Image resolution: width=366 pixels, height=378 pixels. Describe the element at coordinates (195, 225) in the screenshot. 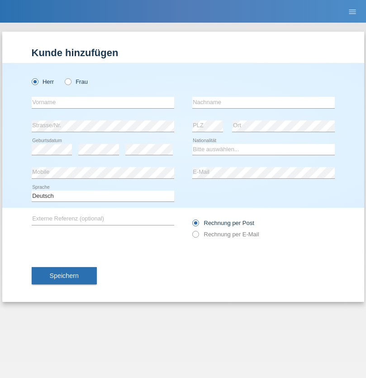

I see `input: Rechnung per Post` at that location.